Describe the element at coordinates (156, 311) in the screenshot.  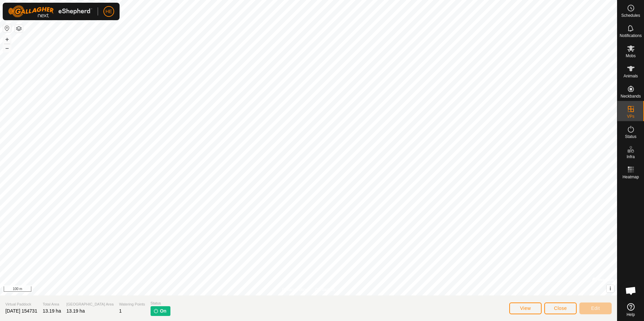
I see `img: turn-on` at that location.